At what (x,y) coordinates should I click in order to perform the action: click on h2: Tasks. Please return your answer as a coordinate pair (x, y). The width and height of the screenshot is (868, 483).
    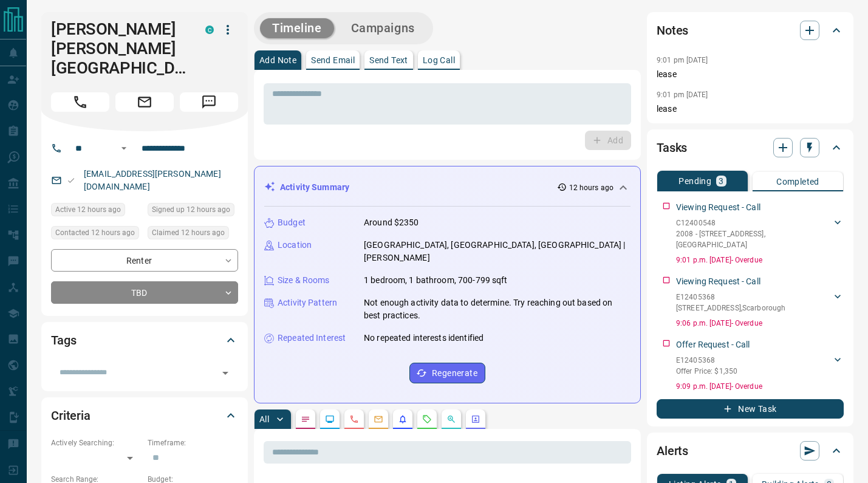
    Looking at the image, I should click on (672, 148).